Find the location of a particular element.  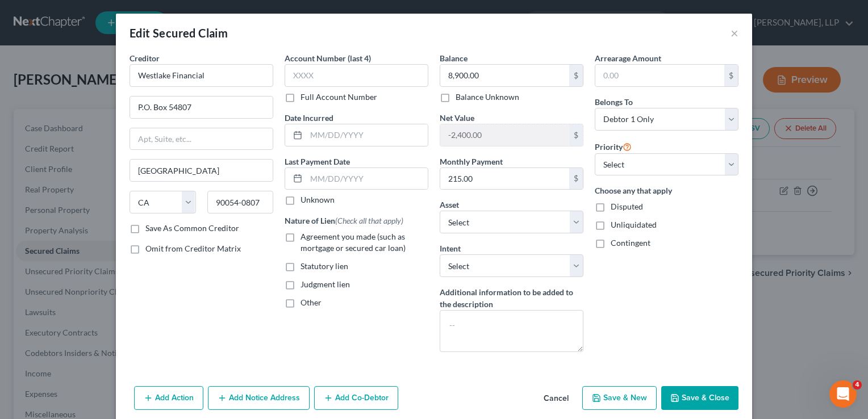

span: Belongs To is located at coordinates (613, 102).